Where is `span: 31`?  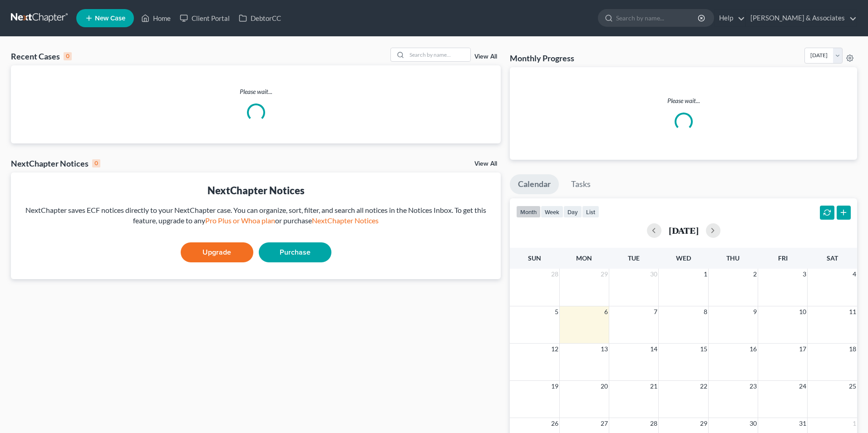
span: 31 is located at coordinates (803, 424).